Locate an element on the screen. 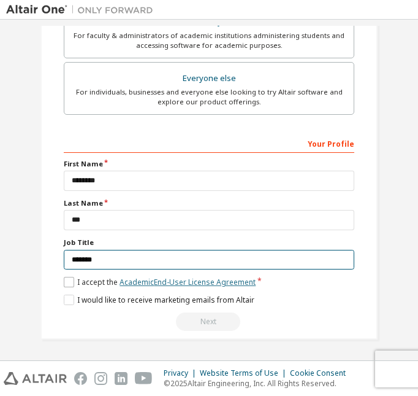  a: Academic End-User License Agreement is located at coordinates (188, 281).